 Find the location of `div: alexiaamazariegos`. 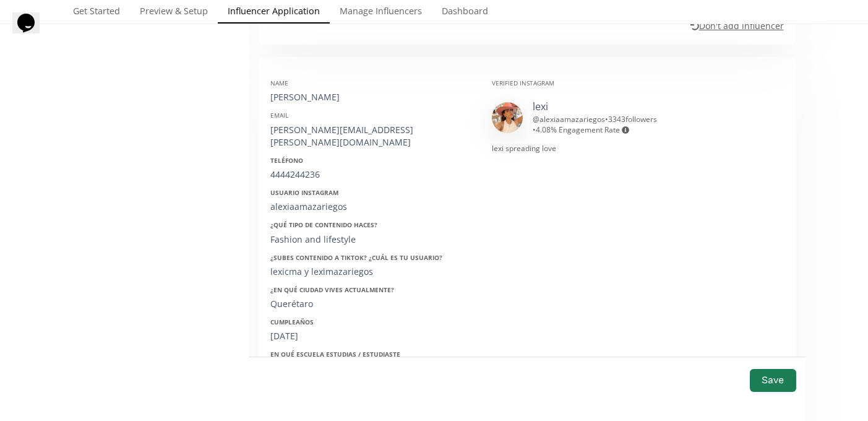

div: alexiaamazariegos is located at coordinates (372, 207).